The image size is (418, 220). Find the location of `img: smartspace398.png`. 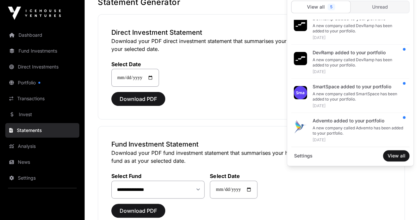

img: smartspace398.png is located at coordinates (300, 93).